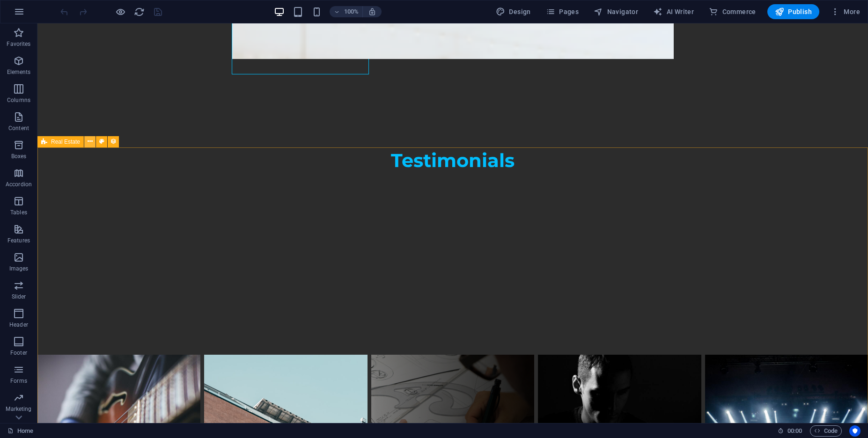 The image size is (868, 438). What do you see at coordinates (513, 12) in the screenshot?
I see `span: Design` at bounding box center [513, 12].